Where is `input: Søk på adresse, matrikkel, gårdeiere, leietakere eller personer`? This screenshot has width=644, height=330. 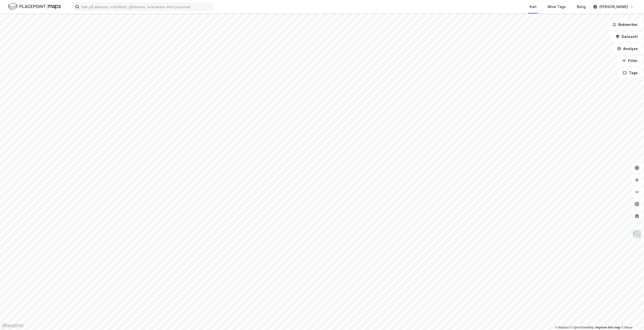
input: Søk på adresse, matrikkel, gårdeiere, leietakere eller personer is located at coordinates (146, 7).